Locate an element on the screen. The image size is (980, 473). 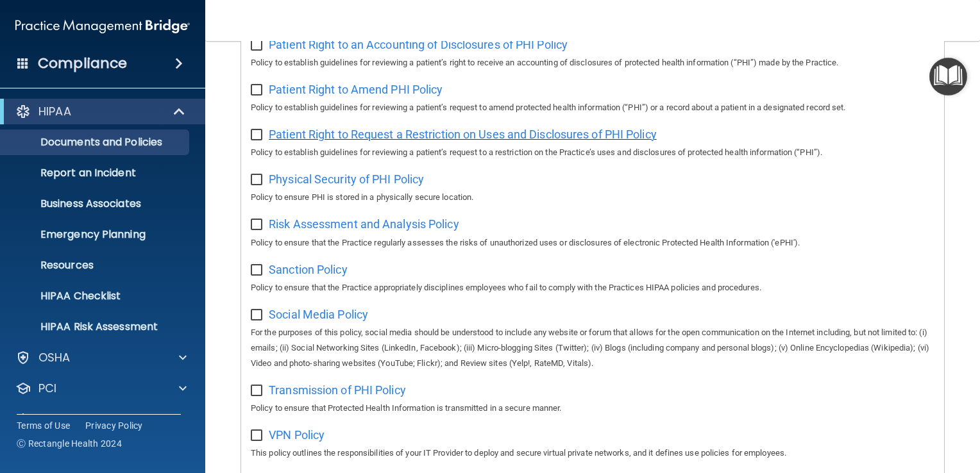
p: PCI is located at coordinates (47, 388).